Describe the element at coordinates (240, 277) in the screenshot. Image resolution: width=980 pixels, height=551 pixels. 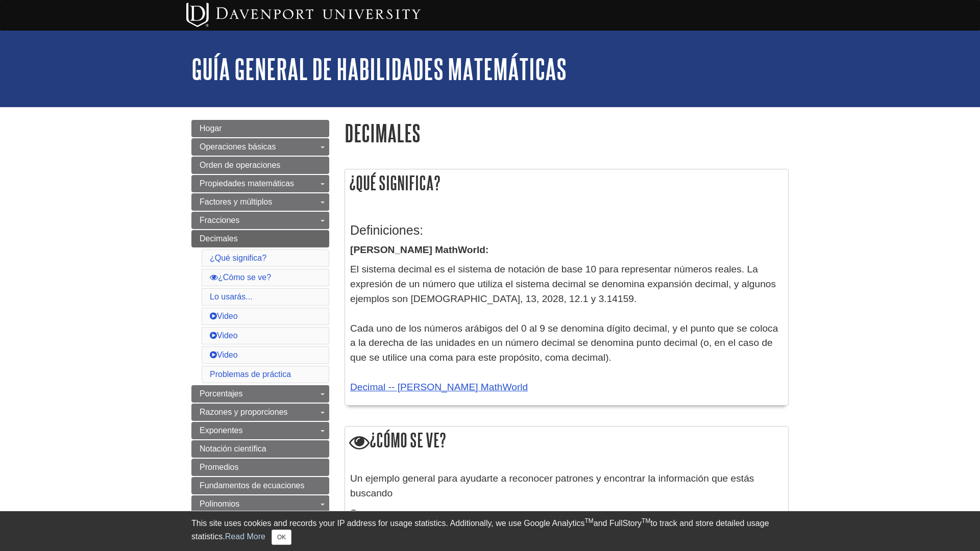
I see `a: ¿Cómo se ve?` at that location.